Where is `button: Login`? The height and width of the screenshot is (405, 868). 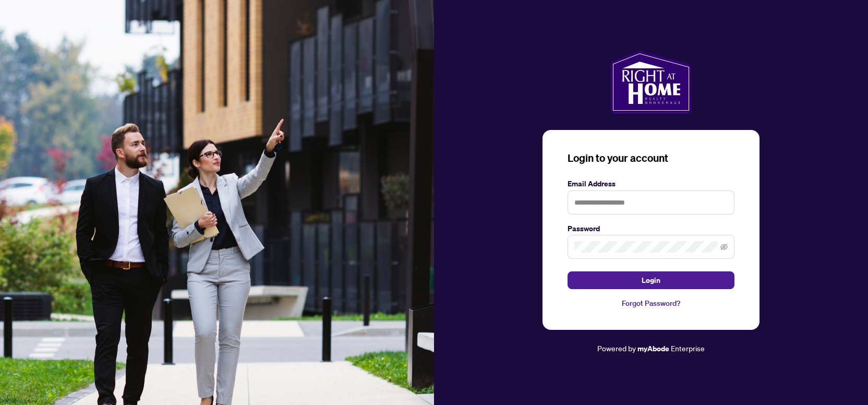
button: Login is located at coordinates (651, 280).